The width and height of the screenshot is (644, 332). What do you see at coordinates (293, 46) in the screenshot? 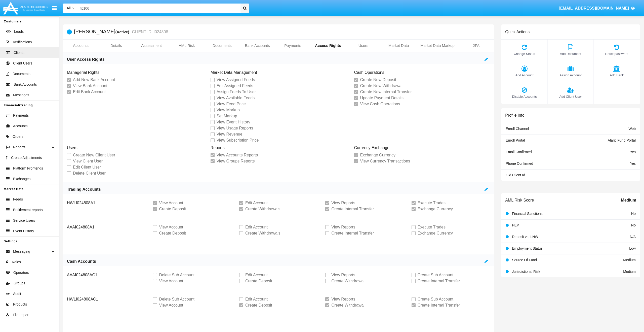
I see `a: Payments` at bounding box center [293, 46].